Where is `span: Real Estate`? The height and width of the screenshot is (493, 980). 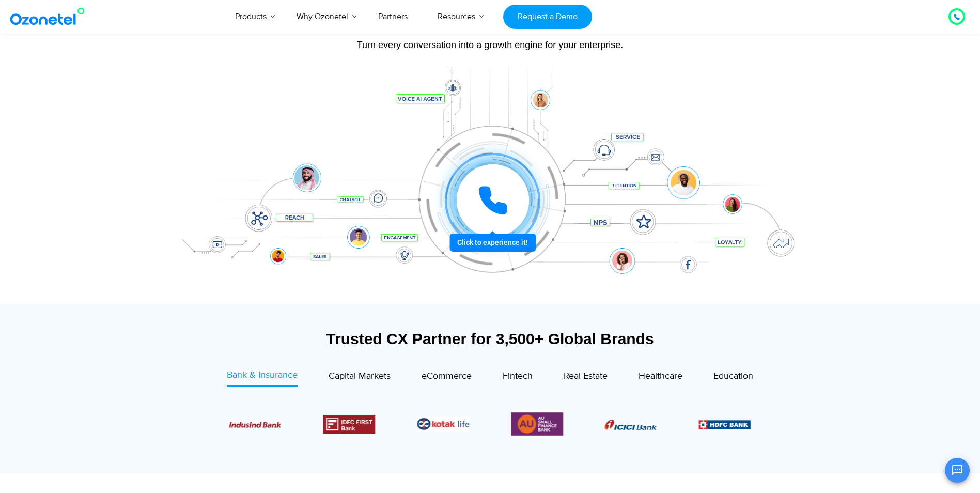 span: Real Estate is located at coordinates (586, 376).